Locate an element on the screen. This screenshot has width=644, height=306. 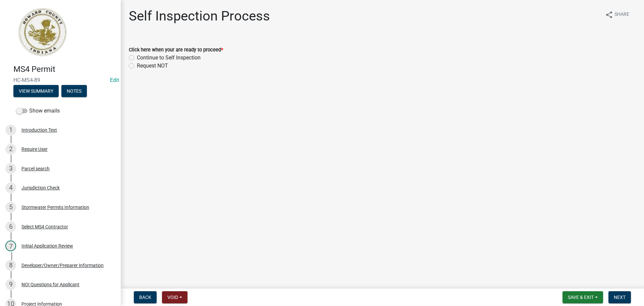
wm-modal-confirm: Edit Application Number is located at coordinates (114, 80).